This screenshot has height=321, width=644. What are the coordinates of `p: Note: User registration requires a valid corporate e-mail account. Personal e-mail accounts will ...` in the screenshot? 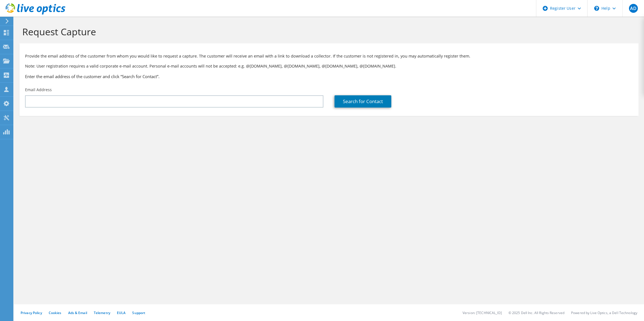 It's located at (329, 66).